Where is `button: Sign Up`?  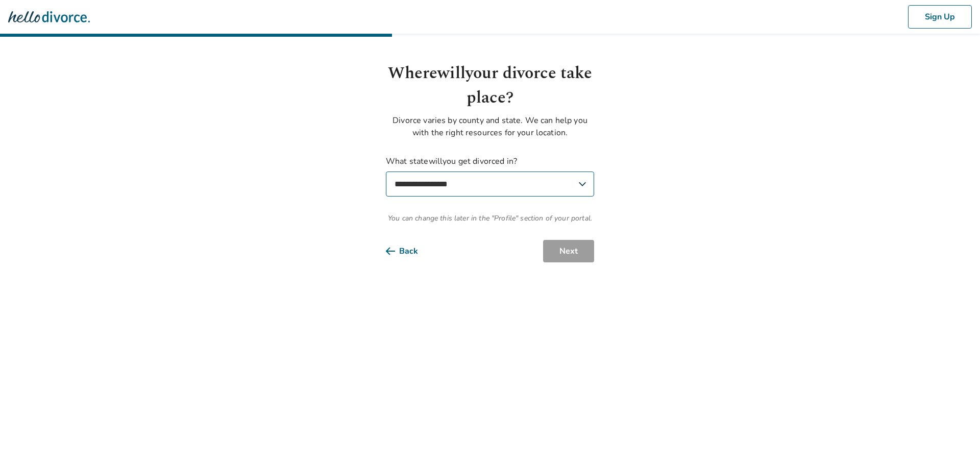
button: Sign Up is located at coordinates (940, 17).